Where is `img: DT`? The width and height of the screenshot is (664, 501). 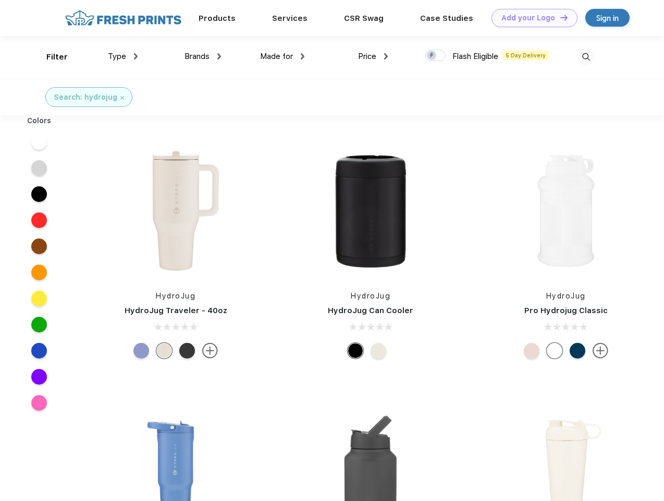
img: DT is located at coordinates (564, 17).